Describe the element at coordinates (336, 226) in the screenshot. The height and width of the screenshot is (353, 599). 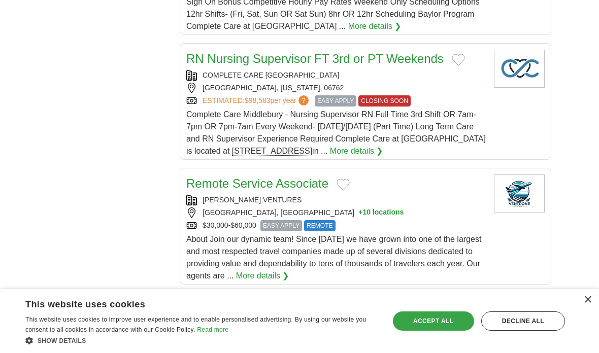
I see `div: $30,000-$60,000` at that location.